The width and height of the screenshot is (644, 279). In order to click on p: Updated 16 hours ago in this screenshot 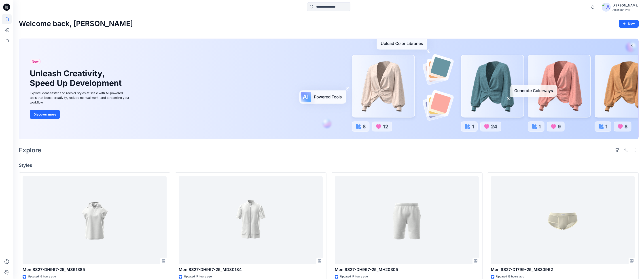, I will do `click(42, 277)`.